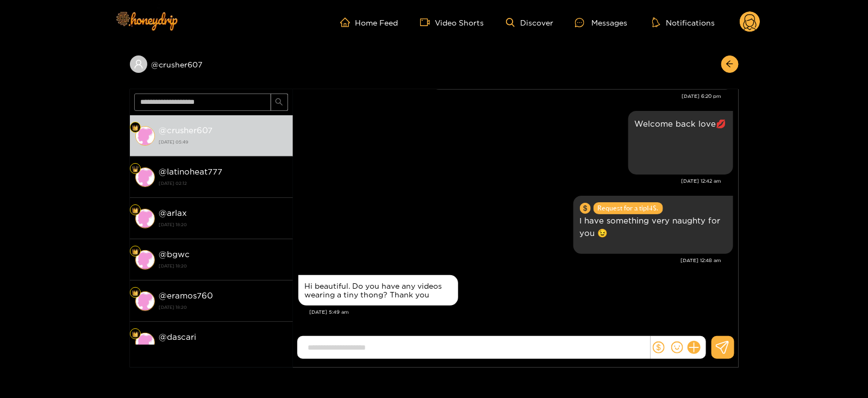  What do you see at coordinates (178, 336) in the screenshot?
I see `strong: @ dascari` at bounding box center [178, 336].